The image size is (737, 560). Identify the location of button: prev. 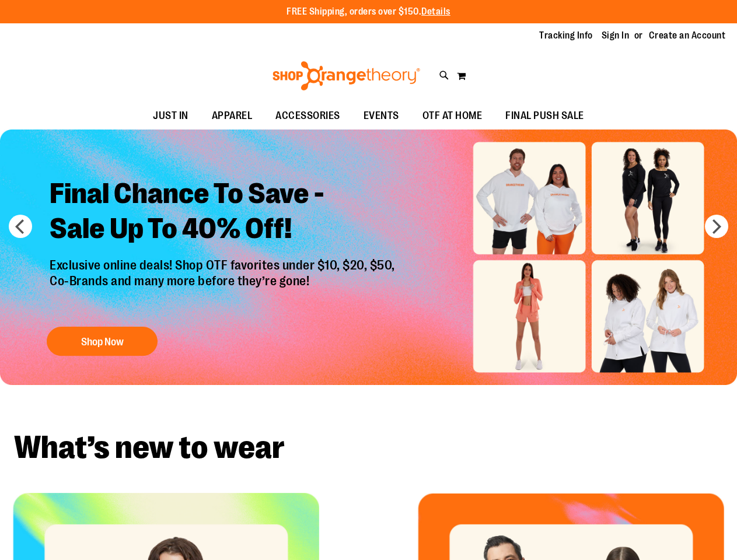
(20, 226).